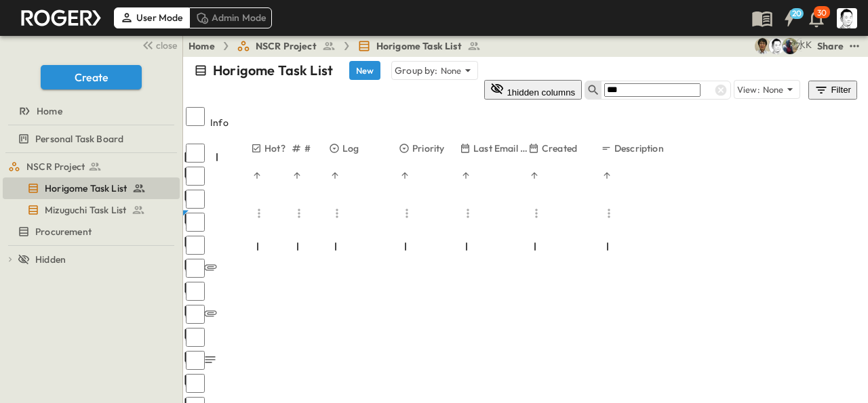  Describe the element at coordinates (91, 77) in the screenshot. I see `button: Create` at that location.